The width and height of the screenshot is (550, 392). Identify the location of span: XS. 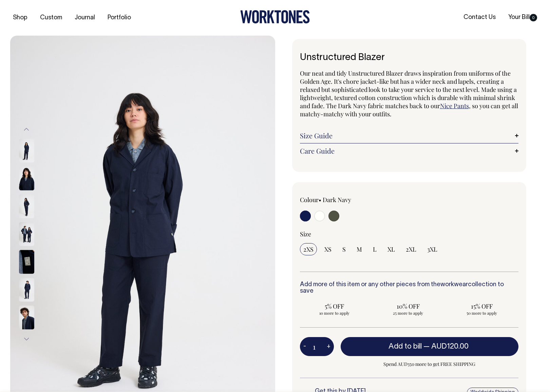
(328, 249).